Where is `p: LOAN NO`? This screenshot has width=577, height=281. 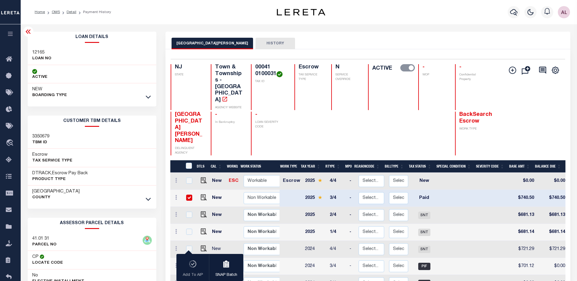
p: LOAN NO is located at coordinates (42, 59).